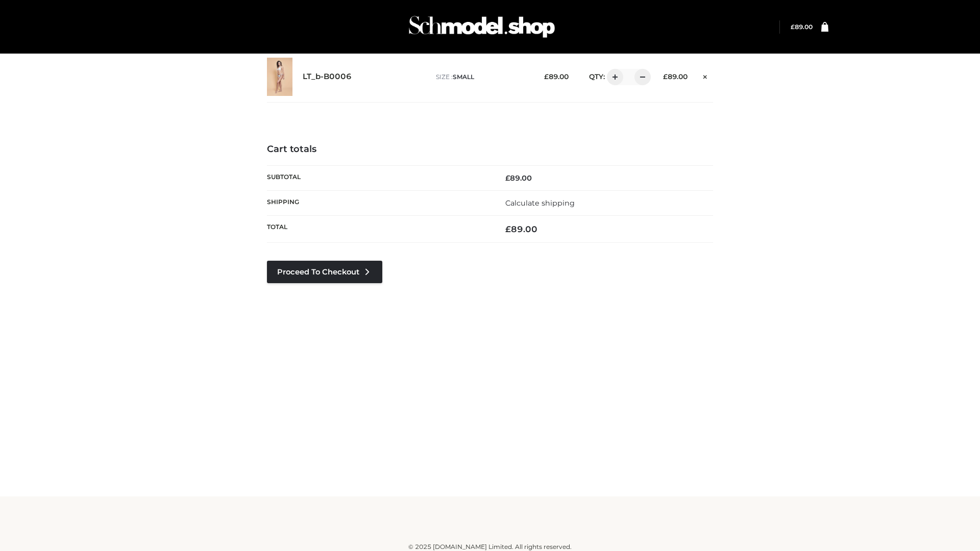  I want to click on div: QTY:, so click(613, 77).